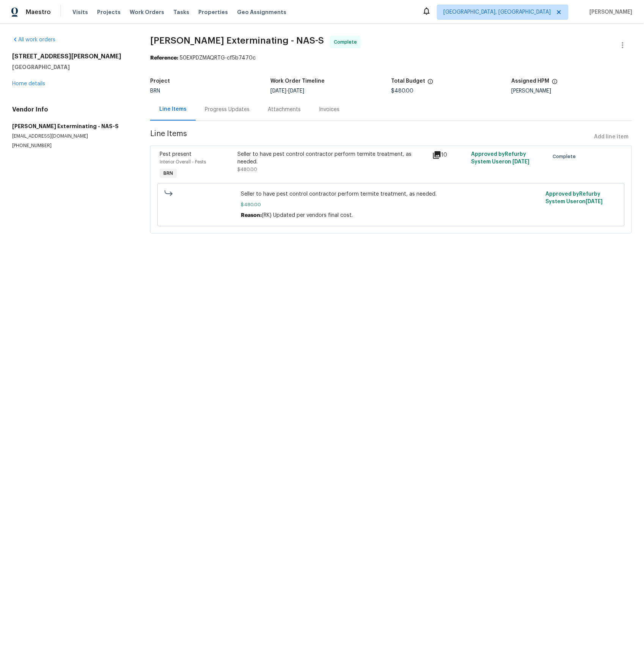 This screenshot has width=644, height=654. I want to click on div: 50EXPDZMAQRTG-cf5b7470c, so click(391, 58).